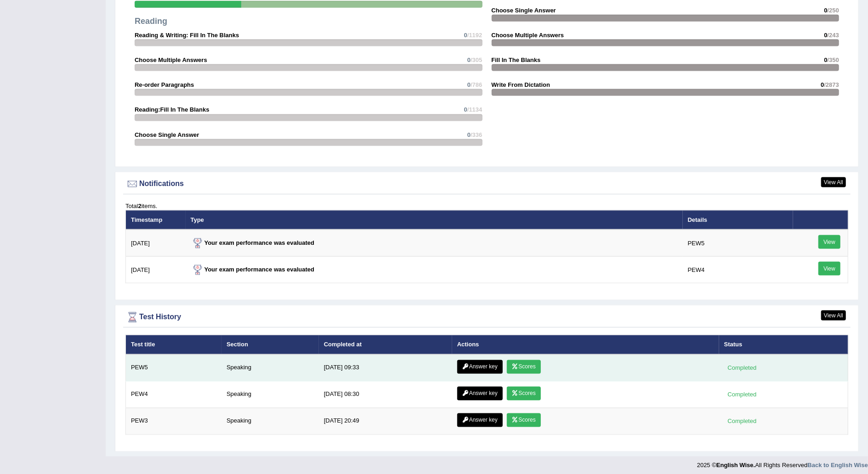 This screenshot has width=868, height=474. I want to click on th: Test title, so click(173, 345).